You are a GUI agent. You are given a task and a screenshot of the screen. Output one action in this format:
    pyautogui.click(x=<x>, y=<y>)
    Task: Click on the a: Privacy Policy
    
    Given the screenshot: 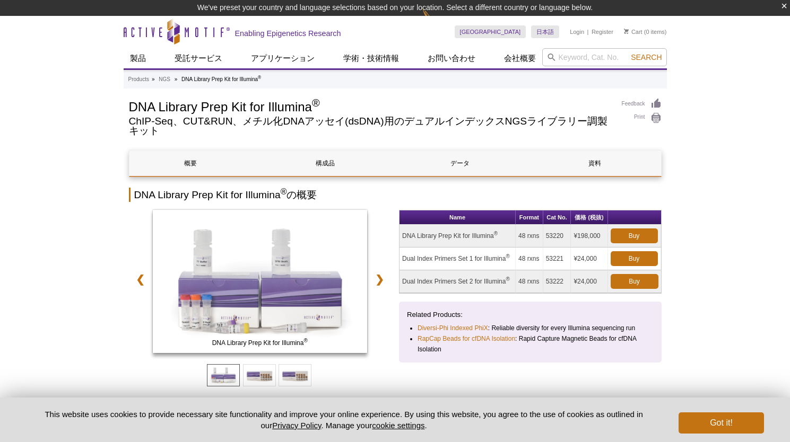 What is the action you would take?
    pyautogui.click(x=296, y=425)
    